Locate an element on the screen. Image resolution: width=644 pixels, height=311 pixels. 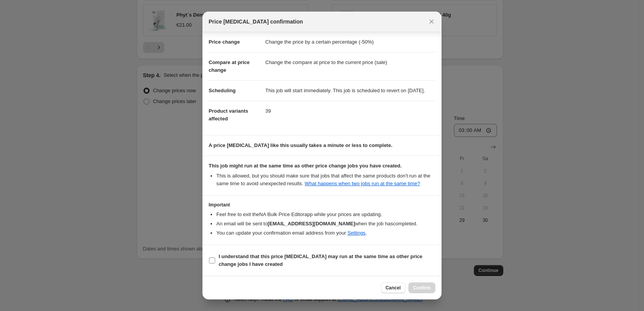
a: Settings is located at coordinates (356, 233).